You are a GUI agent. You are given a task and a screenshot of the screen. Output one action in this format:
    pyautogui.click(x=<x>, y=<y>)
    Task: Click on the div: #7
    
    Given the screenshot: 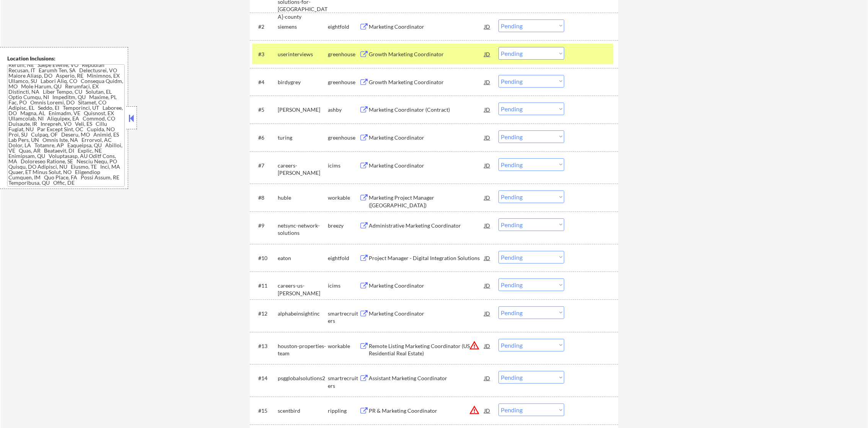 What is the action you would take?
    pyautogui.click(x=265, y=166)
    